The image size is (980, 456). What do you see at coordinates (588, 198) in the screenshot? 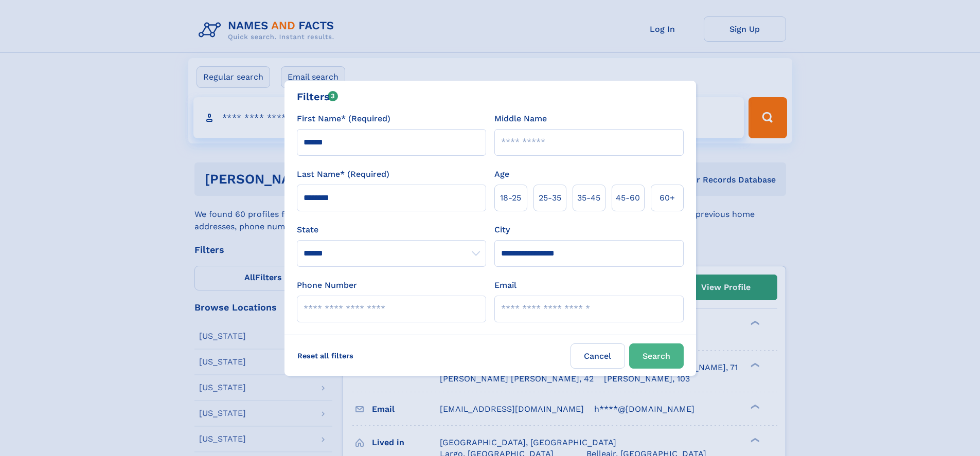
I see `span: 35‑45` at bounding box center [588, 198].